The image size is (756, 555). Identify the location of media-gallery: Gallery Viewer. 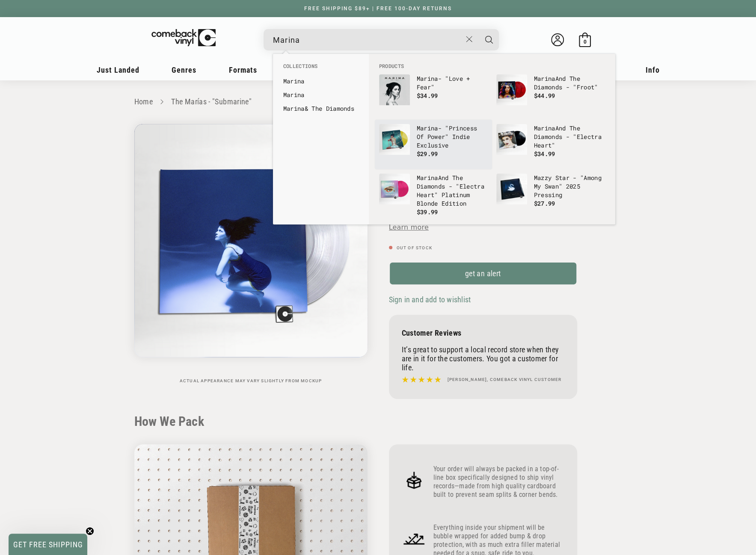
(251, 253).